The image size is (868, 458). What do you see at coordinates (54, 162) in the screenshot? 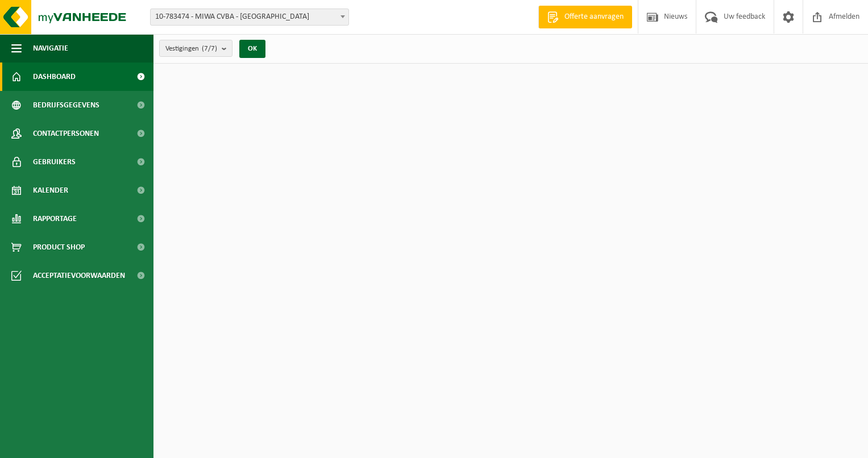
I see `span: Gebruikers` at bounding box center [54, 162].